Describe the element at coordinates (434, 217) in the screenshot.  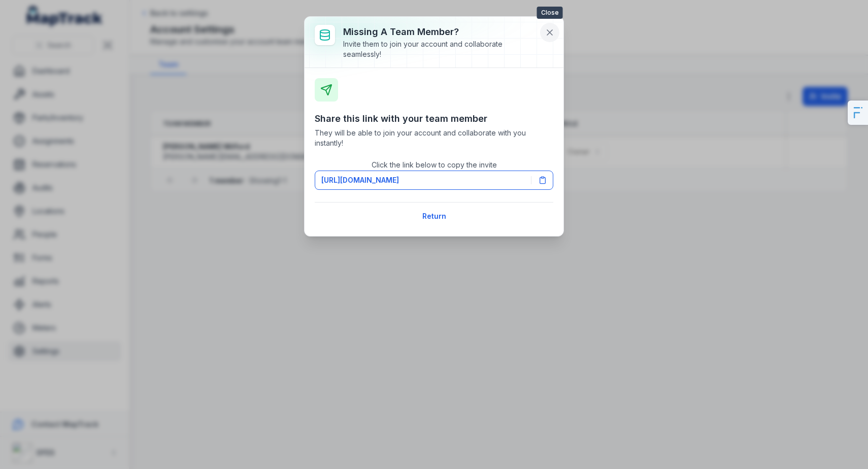
I see `button: Return` at that location.